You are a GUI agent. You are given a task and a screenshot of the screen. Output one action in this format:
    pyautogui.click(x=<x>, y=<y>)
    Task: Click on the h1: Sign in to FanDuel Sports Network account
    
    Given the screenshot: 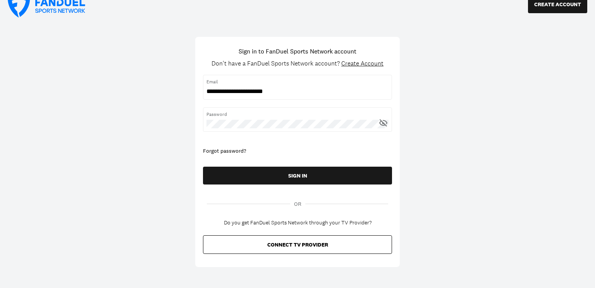 What is the action you would take?
    pyautogui.click(x=298, y=51)
    